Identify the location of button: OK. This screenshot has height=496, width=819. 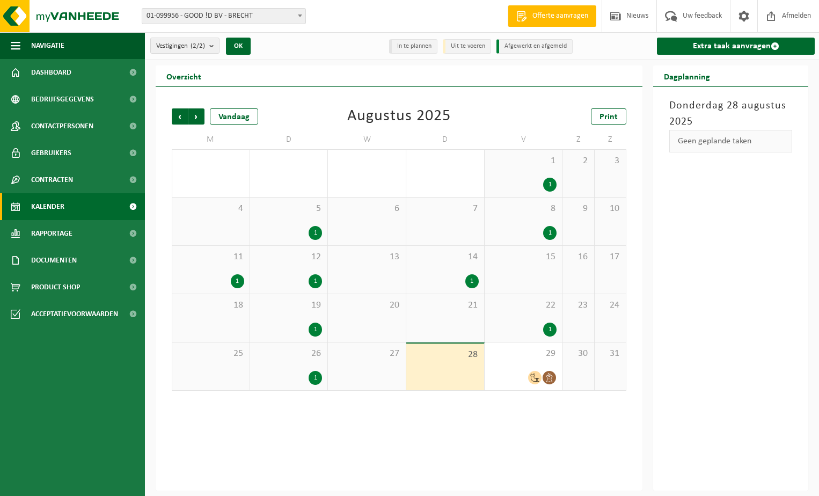
(238, 46).